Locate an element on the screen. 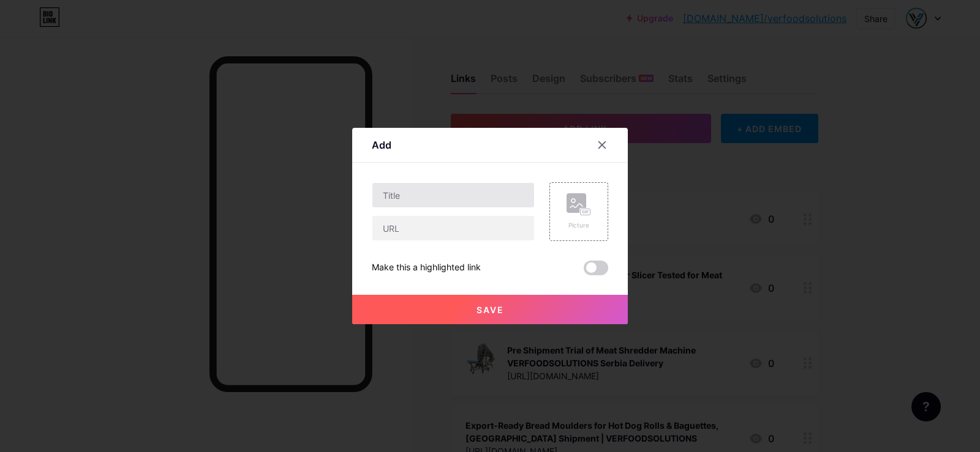 This screenshot has width=980, height=452. input: Title is located at coordinates (453, 195).